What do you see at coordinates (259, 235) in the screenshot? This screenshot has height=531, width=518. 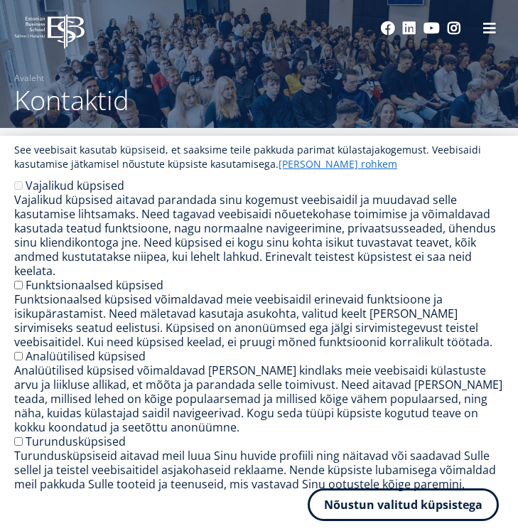 I see `div: Vajalikud küpsised aitavad parandada sinu kogemust veebisaidil ja muudavad selle kasutamise lihts...` at bounding box center [259, 235].